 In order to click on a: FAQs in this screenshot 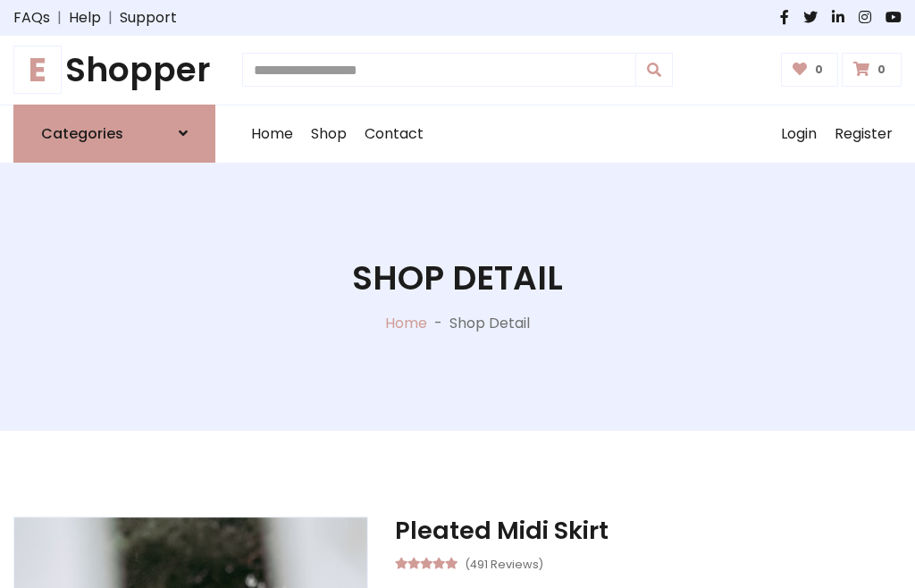, I will do `click(31, 18)`.